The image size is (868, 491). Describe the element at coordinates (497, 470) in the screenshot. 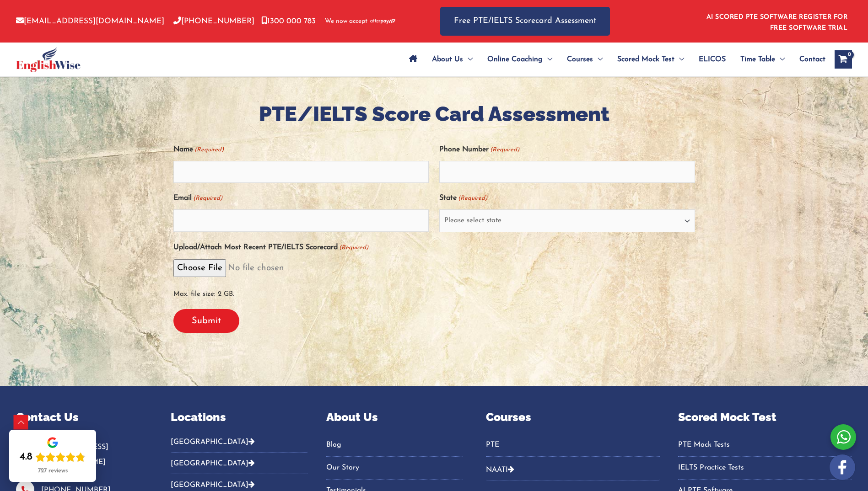

I see `a: NAATI` at that location.